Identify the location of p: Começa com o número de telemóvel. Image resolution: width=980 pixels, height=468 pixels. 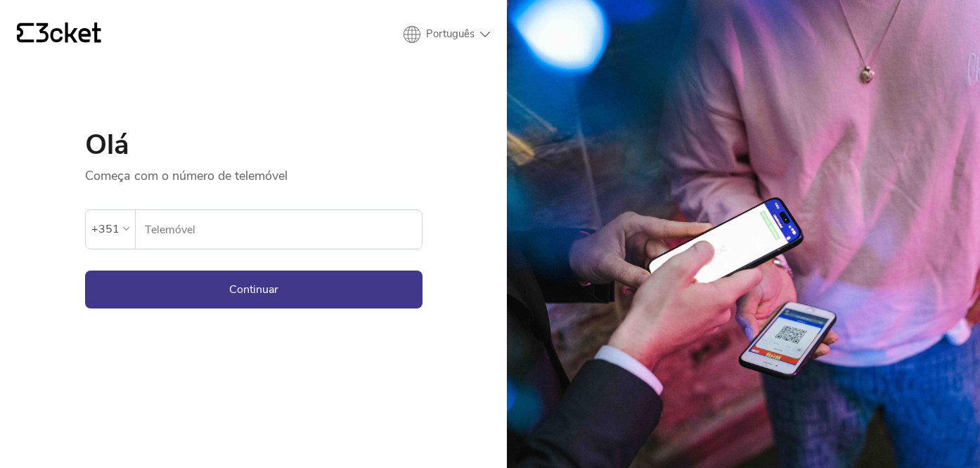
(253, 171).